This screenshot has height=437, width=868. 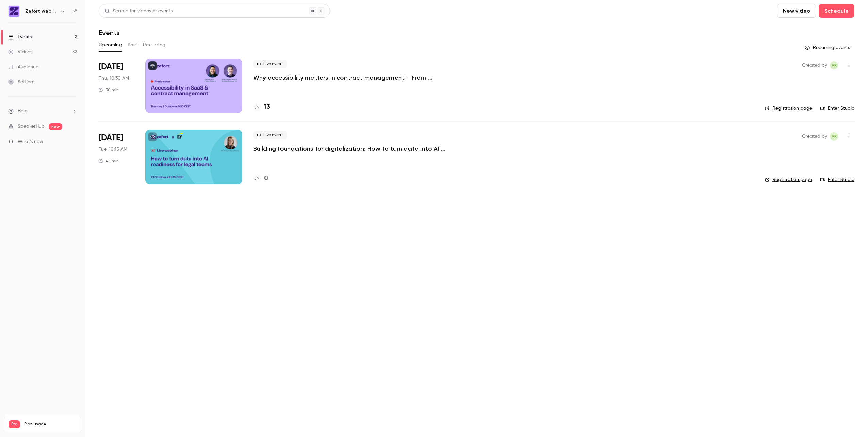 I want to click on div: Audience, so click(x=23, y=67).